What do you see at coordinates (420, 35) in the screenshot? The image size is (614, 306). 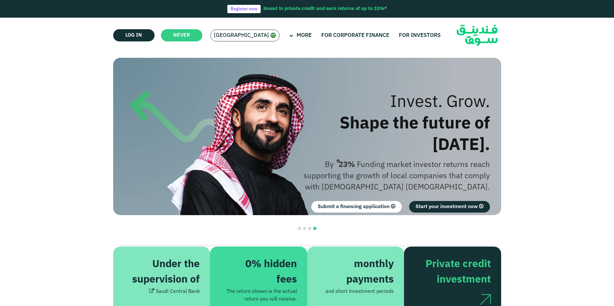 I see `font: For investors` at bounding box center [420, 35].